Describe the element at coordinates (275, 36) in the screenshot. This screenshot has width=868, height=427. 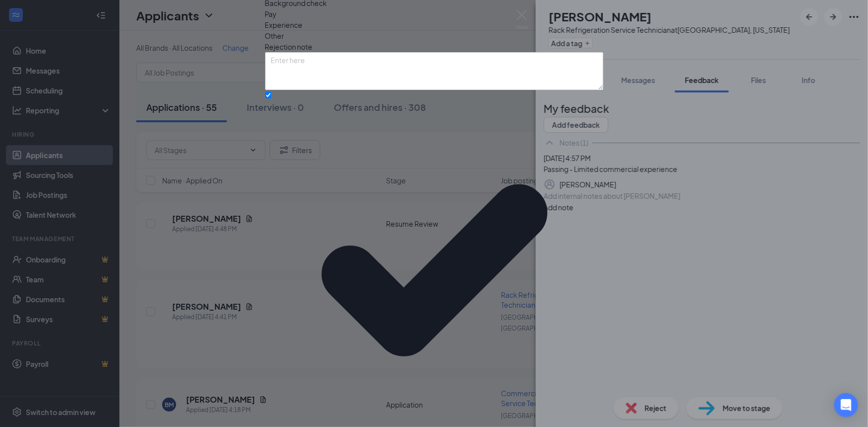
I see `span: Other` at that location.